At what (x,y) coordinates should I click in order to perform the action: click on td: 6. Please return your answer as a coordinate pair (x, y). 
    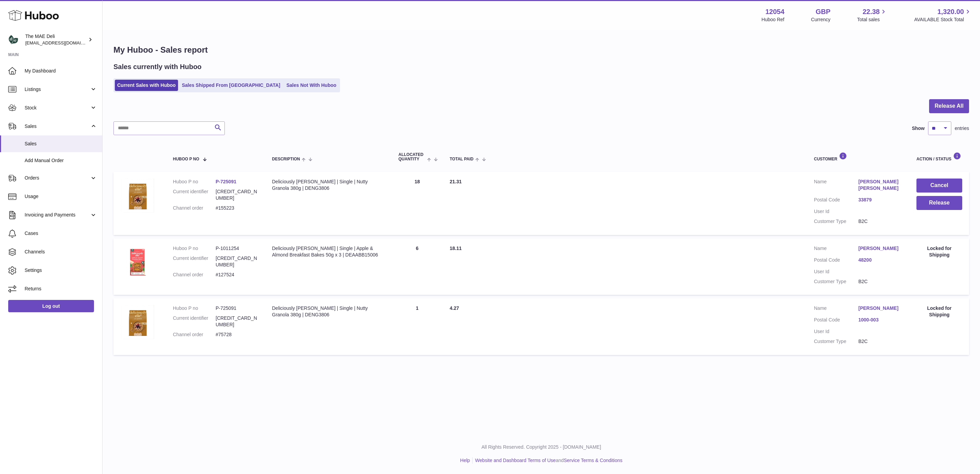
    Looking at the image, I should click on (417, 267).